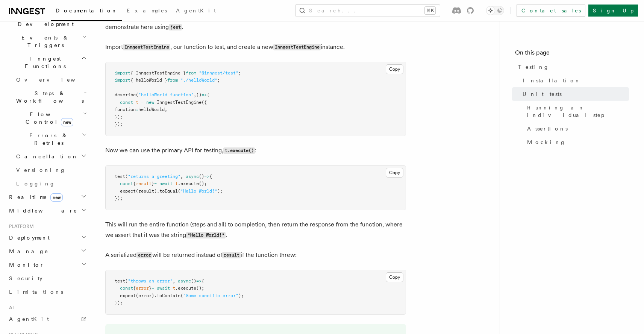 Image resolution: width=644 pixels, height=334 pixels. Describe the element at coordinates (47, 278) in the screenshot. I see `a: Security` at that location.